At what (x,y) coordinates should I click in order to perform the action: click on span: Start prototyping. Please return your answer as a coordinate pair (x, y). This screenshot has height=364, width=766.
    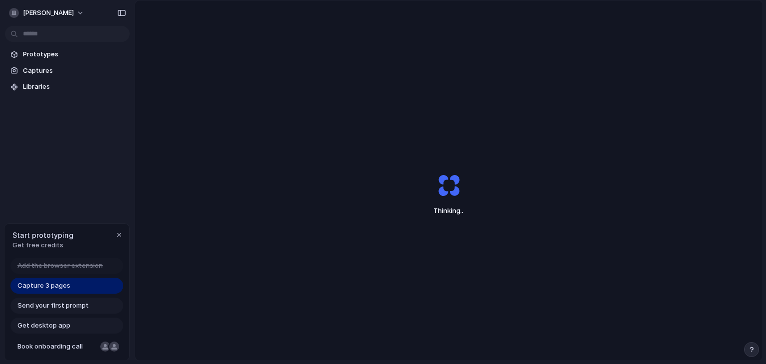
    Looking at the image, I should click on (43, 235).